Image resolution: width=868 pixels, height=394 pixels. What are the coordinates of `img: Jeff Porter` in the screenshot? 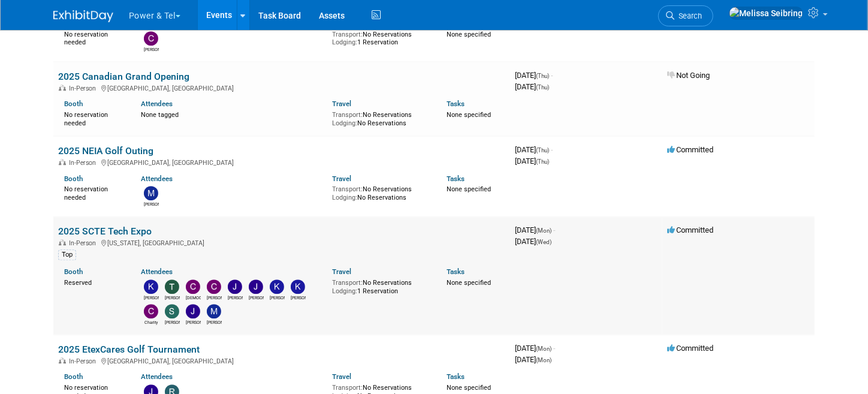 It's located at (193, 311).